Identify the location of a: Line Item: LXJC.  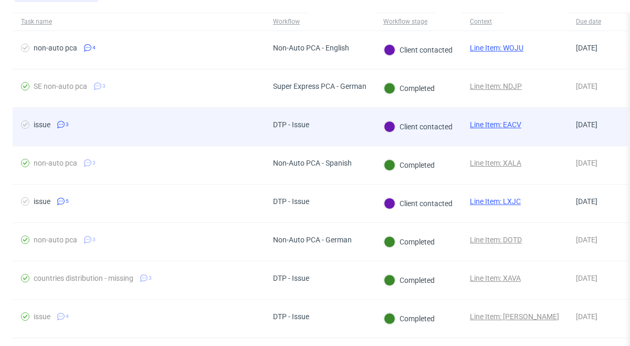
(495, 201).